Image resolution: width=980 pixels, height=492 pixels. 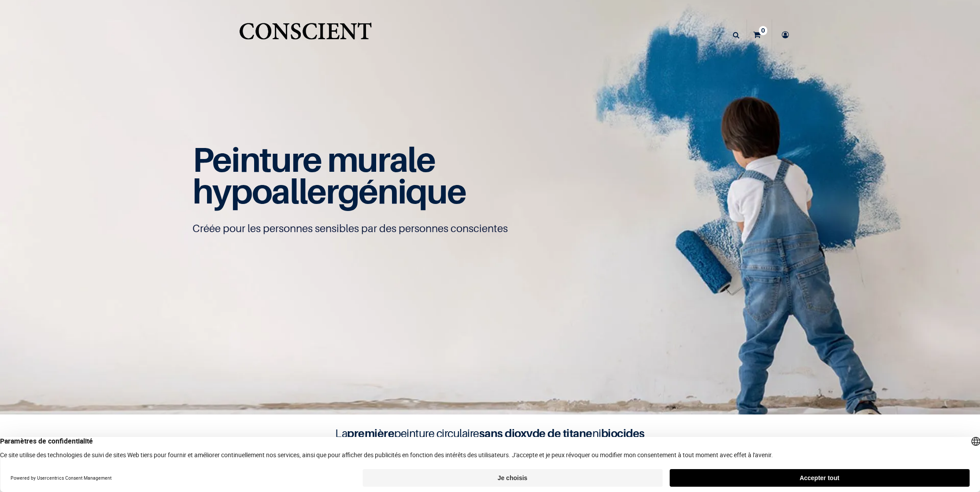 What do you see at coordinates (763, 31) in the screenshot?
I see `sup: 0` at bounding box center [763, 31].